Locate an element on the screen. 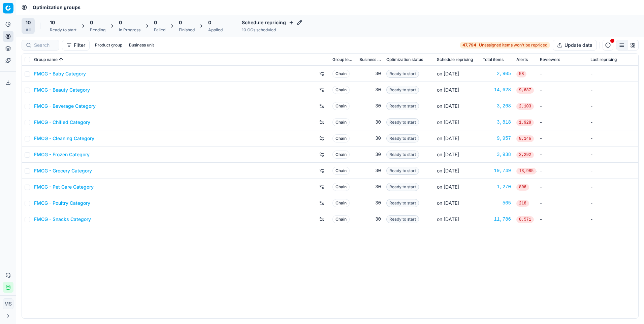 The height and width of the screenshot is (324, 644). div: Pending is located at coordinates (97, 30).